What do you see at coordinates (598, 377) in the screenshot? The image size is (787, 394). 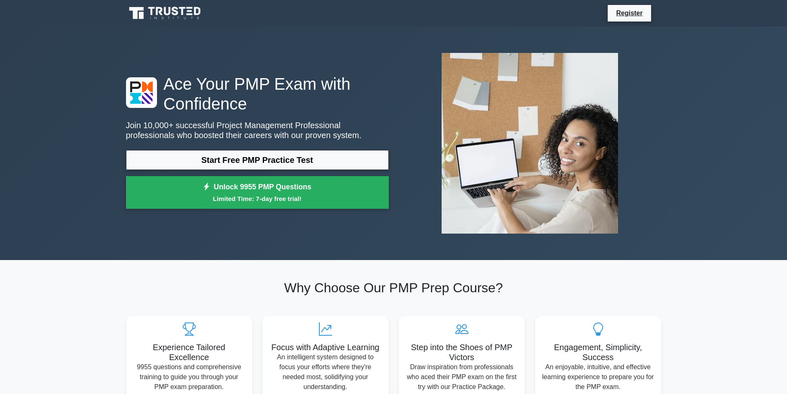 I see `p: An enjoyable, intuitive, and effective learning experience to prepare you for the PMP exam.` at bounding box center [598, 377].